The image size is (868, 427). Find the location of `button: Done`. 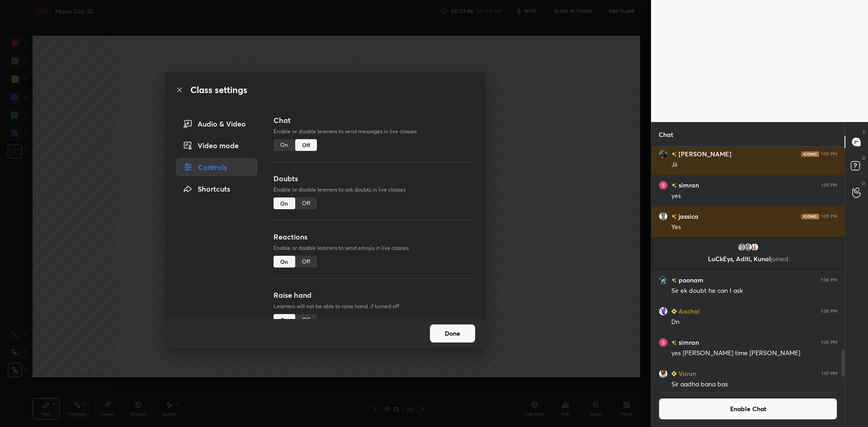

button: Done is located at coordinates (453, 334).